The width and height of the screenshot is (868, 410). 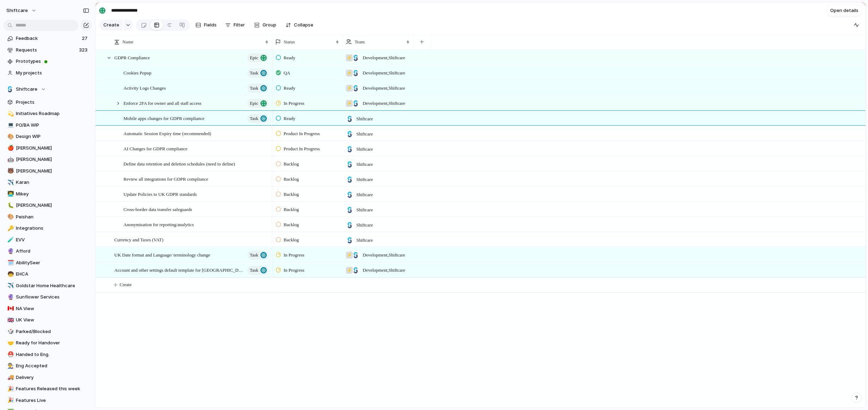 What do you see at coordinates (132, 57) in the screenshot?
I see `span: GDPR Compliance` at bounding box center [132, 57].